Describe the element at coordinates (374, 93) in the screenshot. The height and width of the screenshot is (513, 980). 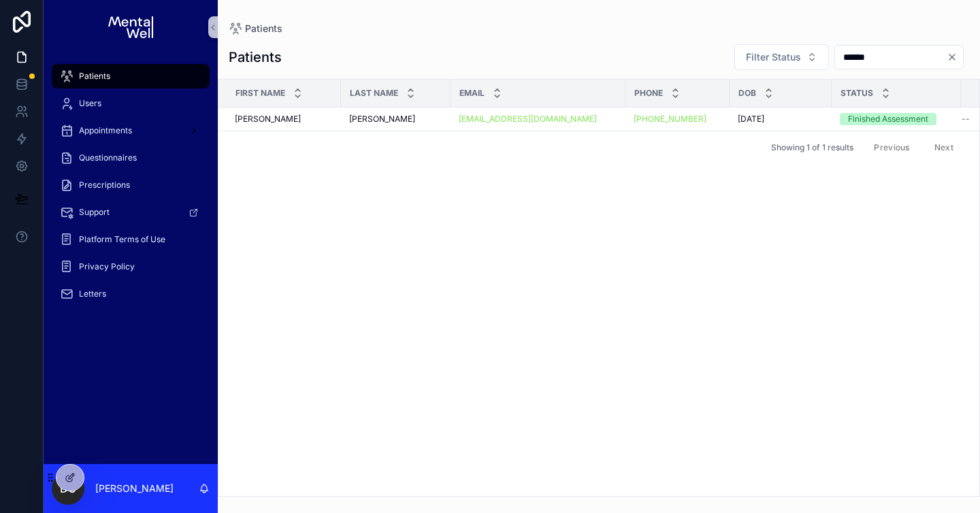
I see `span: Last Name` at that location.